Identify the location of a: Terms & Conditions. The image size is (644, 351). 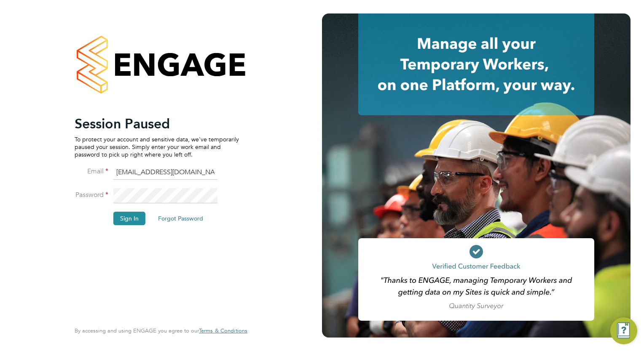
(223, 331).